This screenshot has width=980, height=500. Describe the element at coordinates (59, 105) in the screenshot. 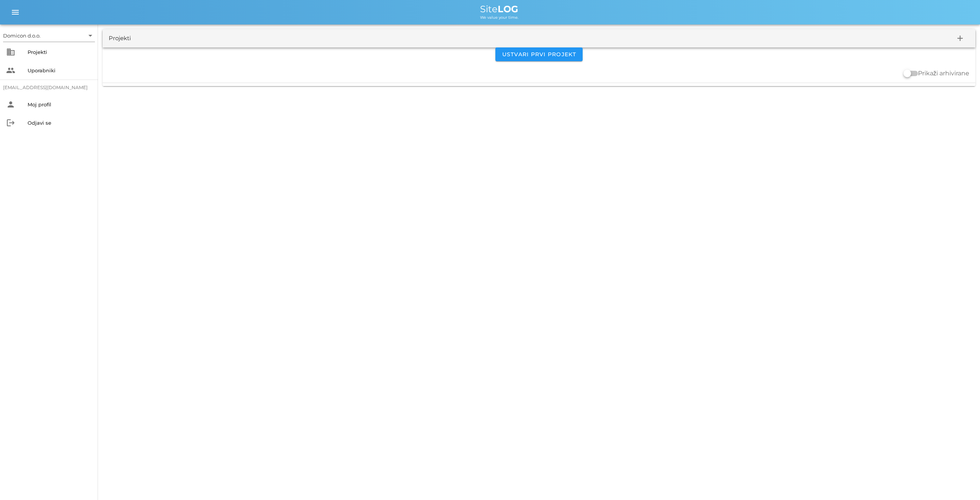

I see `div: Moj profil` at that location.